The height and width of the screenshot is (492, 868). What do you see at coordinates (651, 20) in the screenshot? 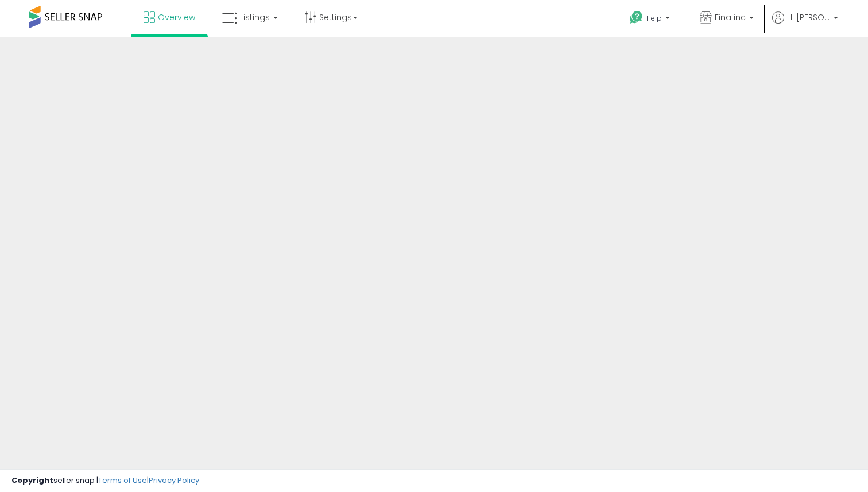
I see `a: Help` at bounding box center [651, 20].